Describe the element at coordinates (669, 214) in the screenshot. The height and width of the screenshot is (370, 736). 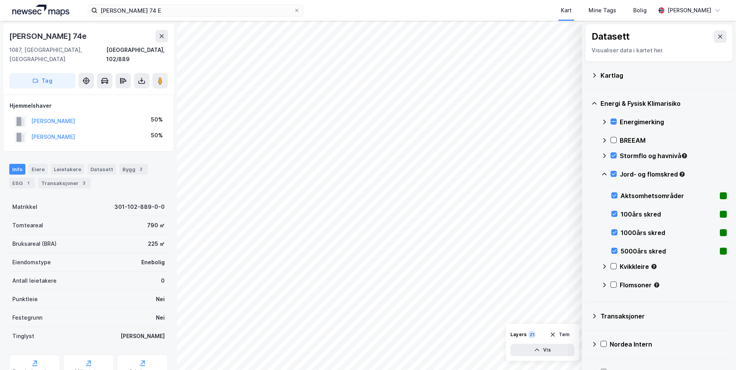
I see `div: 100års skred` at that location.